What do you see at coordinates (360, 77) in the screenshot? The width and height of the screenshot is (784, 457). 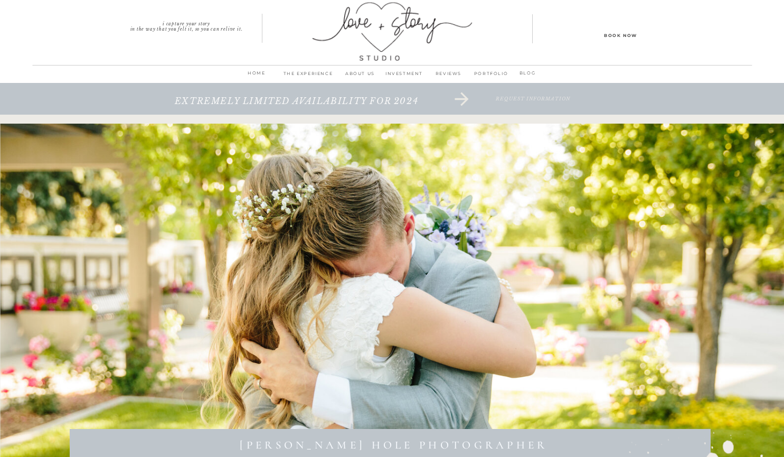 I see `a: ABOUT us` at bounding box center [360, 77].